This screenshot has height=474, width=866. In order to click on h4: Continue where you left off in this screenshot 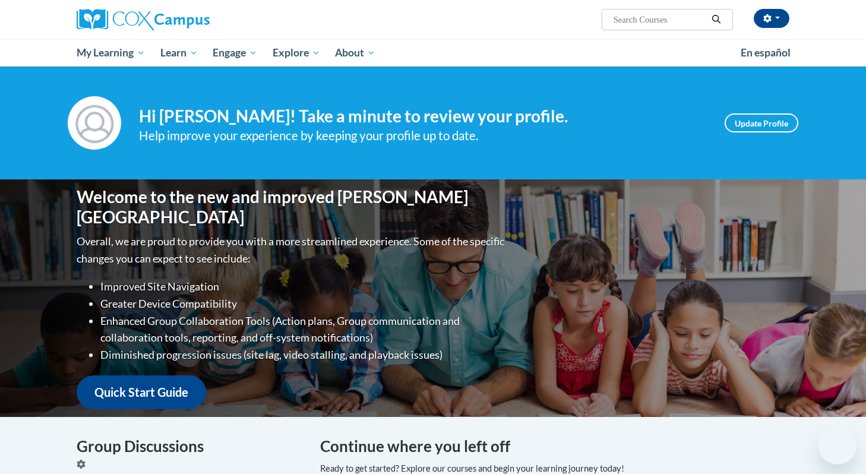, I will do `click(555, 446)`.